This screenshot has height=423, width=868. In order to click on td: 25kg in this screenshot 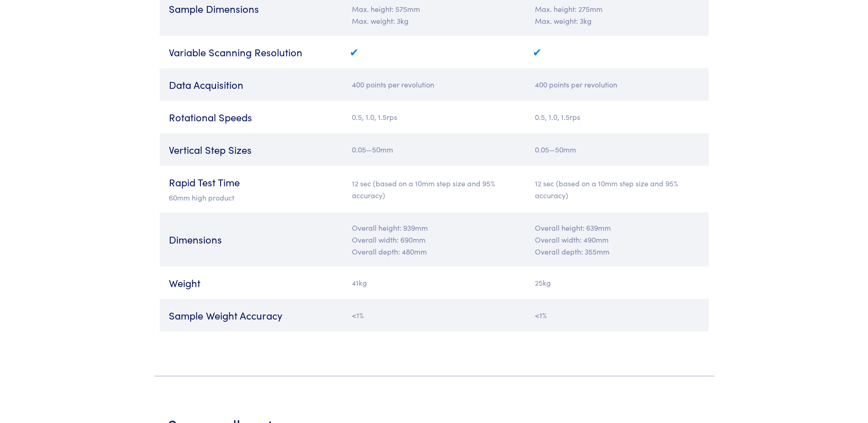, I will do `click(617, 282)`.